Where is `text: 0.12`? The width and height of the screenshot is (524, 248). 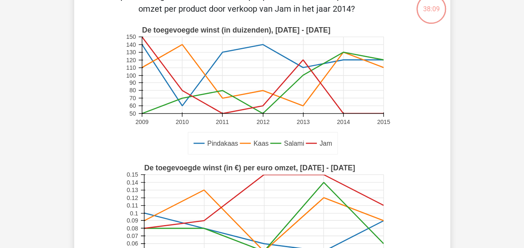
text: 0.12 is located at coordinates (132, 198).